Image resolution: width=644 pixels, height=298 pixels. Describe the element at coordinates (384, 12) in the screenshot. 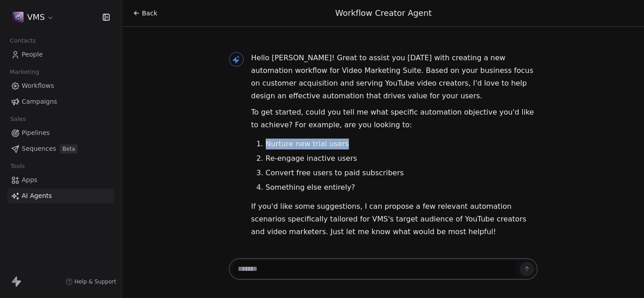

I see `span: Workflow Creator Agent` at that location.